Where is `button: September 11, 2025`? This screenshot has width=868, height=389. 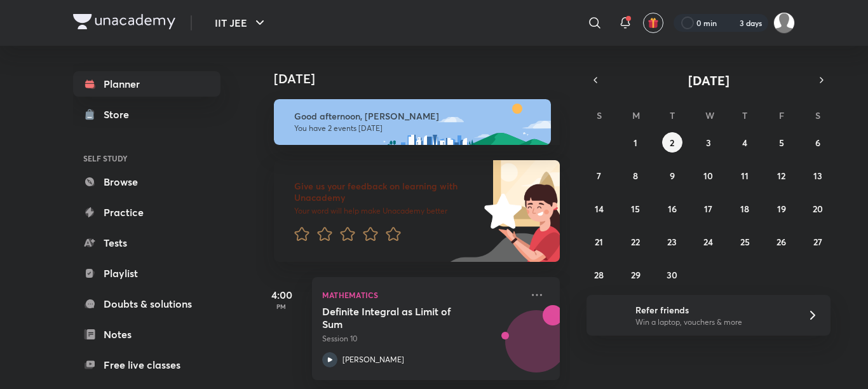 button: September 11, 2025 is located at coordinates (745, 176).